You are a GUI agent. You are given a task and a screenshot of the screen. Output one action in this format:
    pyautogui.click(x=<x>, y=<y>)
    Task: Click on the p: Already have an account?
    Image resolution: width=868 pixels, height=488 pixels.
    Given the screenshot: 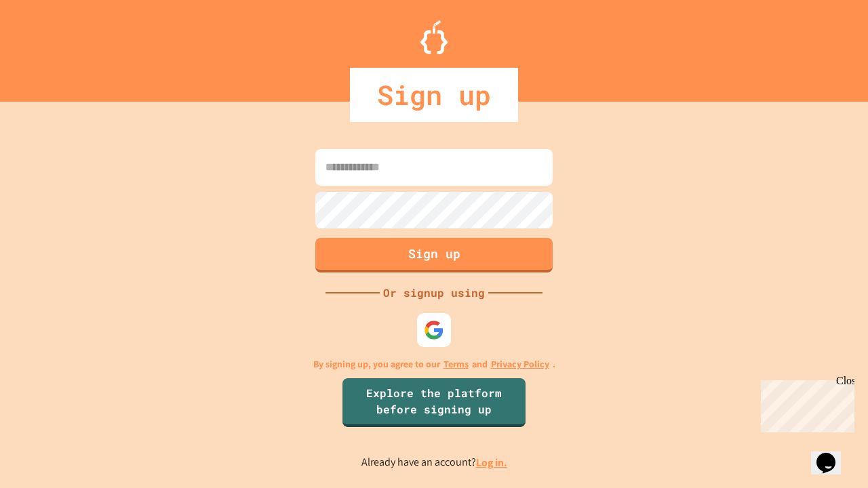 What is the action you would take?
    pyautogui.click(x=434, y=462)
    